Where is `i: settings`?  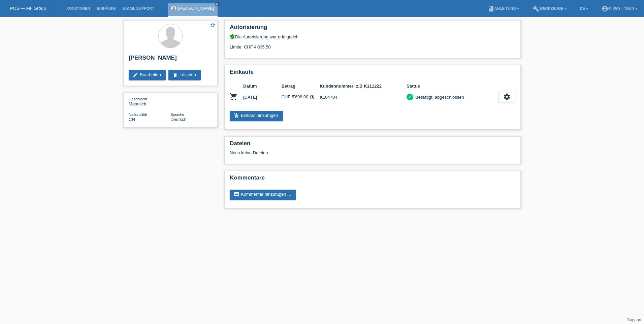
i: settings is located at coordinates (507, 97).